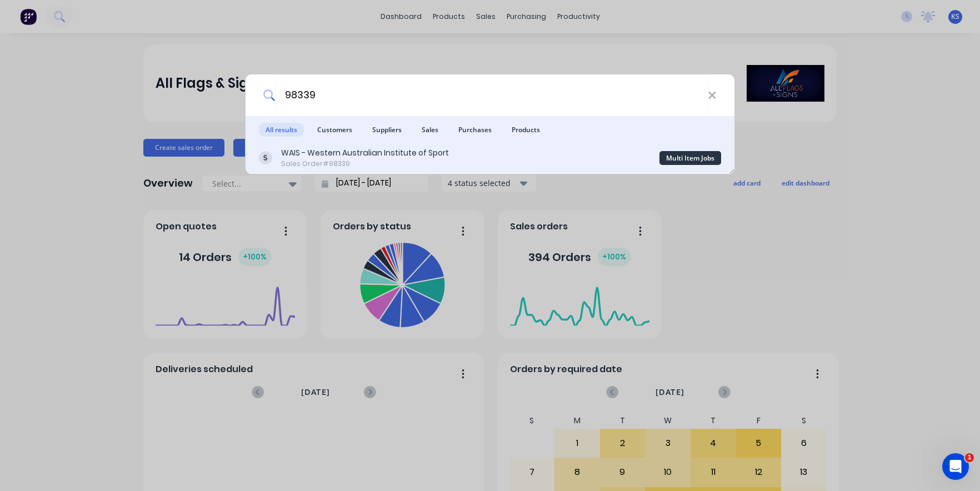 This screenshot has width=980, height=491. Describe the element at coordinates (386, 129) in the screenshot. I see `span: Suppliers` at that location.